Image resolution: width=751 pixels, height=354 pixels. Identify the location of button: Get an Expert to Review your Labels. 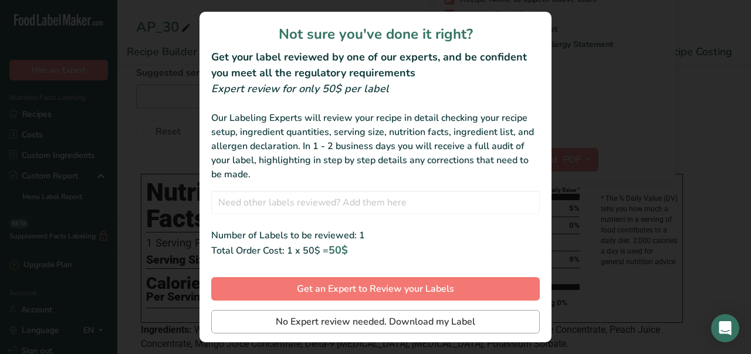
(375, 289).